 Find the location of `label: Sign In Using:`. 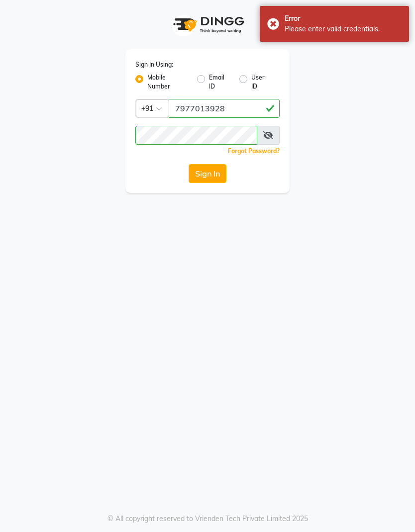

label: Sign In Using: is located at coordinates (154, 65).